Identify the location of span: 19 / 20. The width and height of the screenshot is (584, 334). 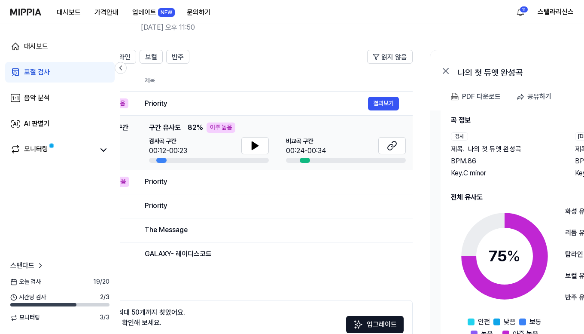
(101, 282).